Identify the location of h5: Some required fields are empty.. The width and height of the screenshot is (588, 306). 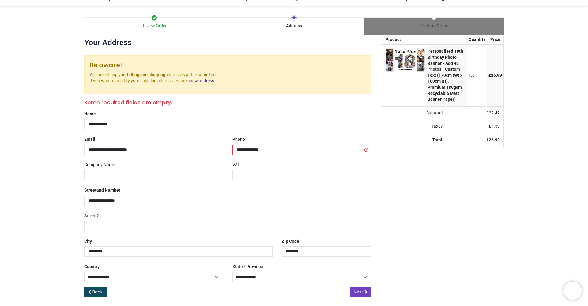
(228, 103).